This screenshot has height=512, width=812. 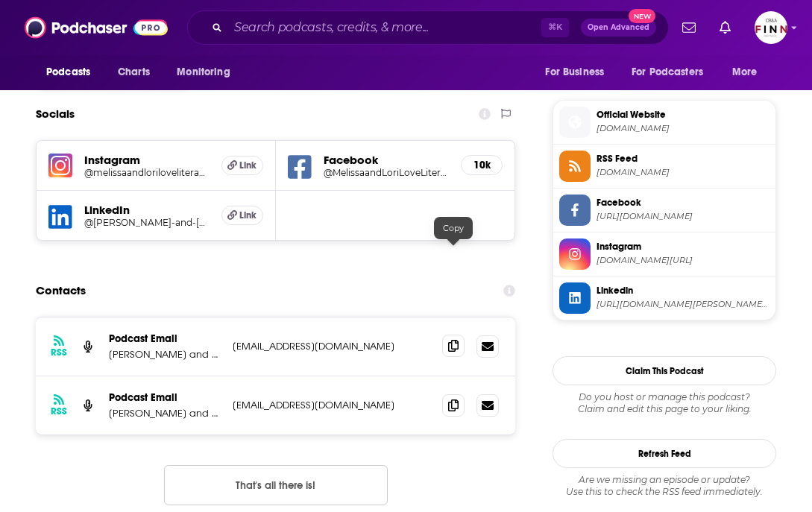 What do you see at coordinates (147, 160) in the screenshot?
I see `h5: Instagram` at bounding box center [147, 160].